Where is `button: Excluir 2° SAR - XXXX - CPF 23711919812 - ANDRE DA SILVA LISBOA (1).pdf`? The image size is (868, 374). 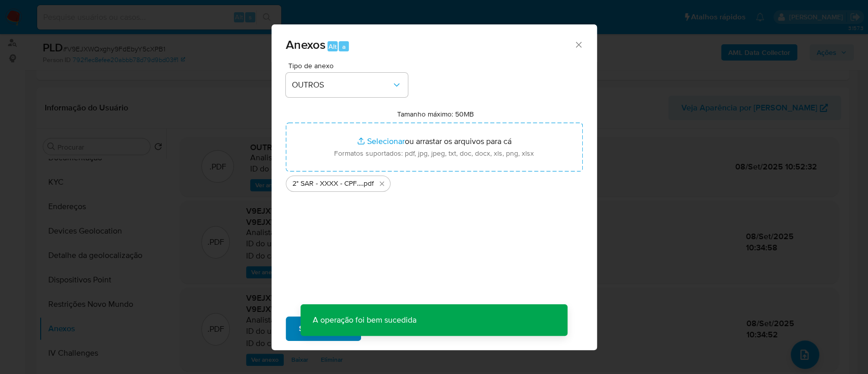
button: Excluir 2° SAR - XXXX - CPF 23711919812 - ANDRE DA SILVA LISBOA (1).pdf is located at coordinates (382, 184).